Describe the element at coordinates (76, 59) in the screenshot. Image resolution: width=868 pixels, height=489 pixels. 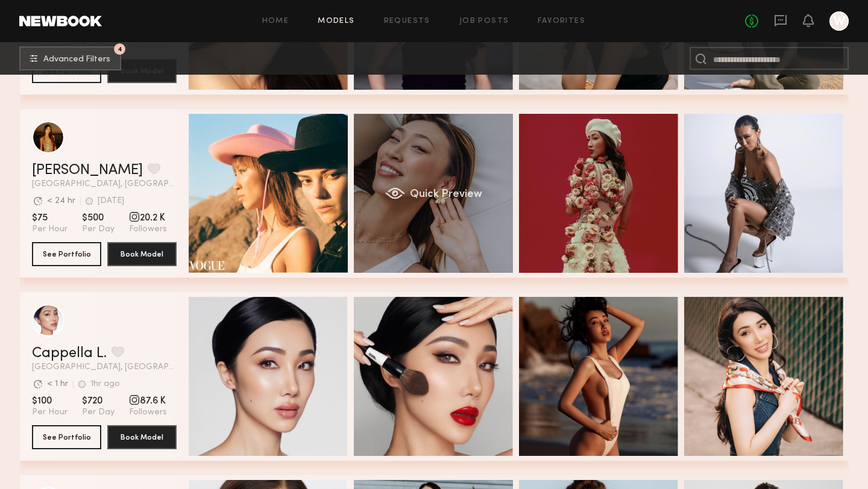
I see `span: Advanced Filters` at that location.